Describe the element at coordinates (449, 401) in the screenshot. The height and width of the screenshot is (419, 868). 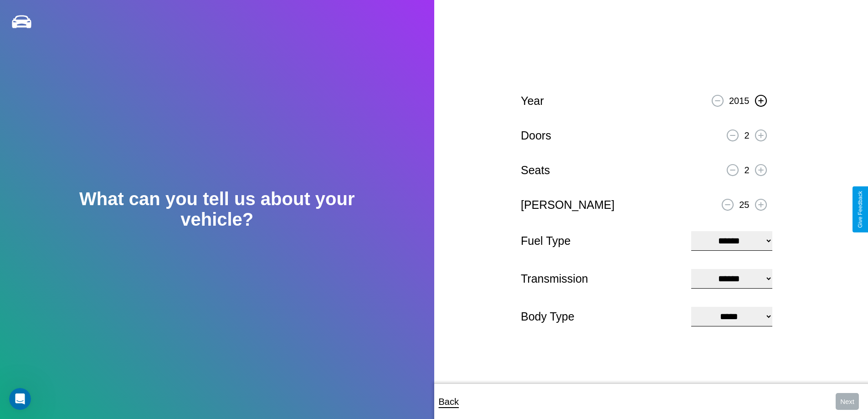
I see `p: Back` at that location.